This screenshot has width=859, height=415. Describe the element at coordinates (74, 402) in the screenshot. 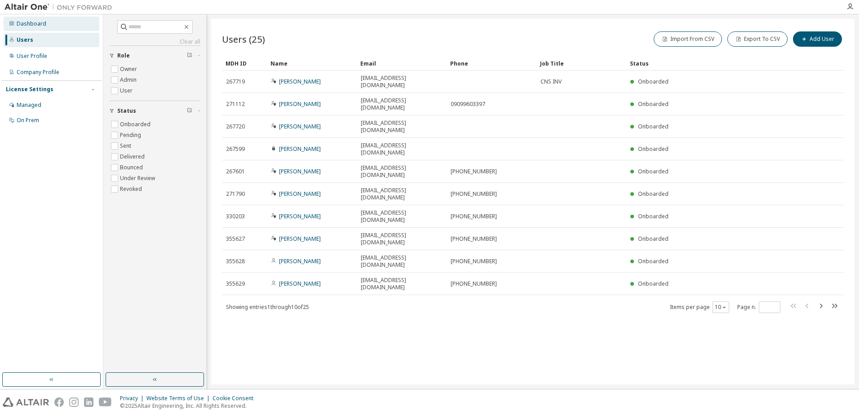

I see `img: instagram.svg` at that location.